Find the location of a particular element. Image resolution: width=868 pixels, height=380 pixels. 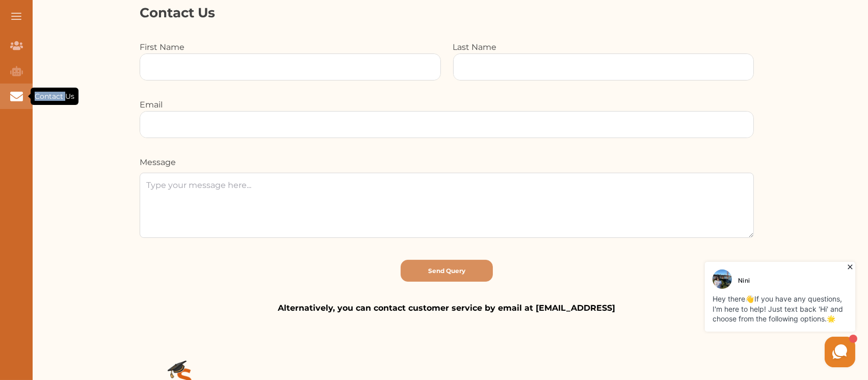

label: Last Name is located at coordinates (475, 47).